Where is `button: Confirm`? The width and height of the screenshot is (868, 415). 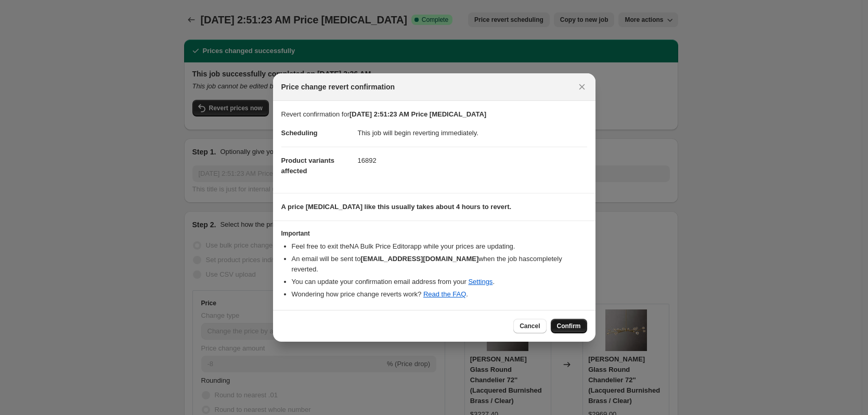 button: Confirm is located at coordinates (569, 326).